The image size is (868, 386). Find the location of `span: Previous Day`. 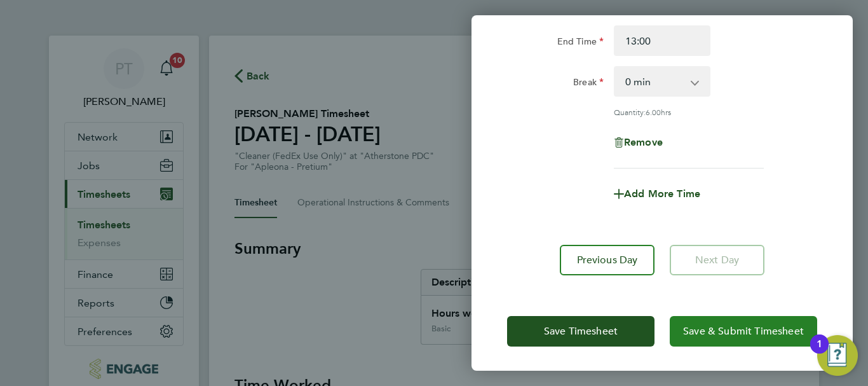

span: Previous Day is located at coordinates (608, 260).